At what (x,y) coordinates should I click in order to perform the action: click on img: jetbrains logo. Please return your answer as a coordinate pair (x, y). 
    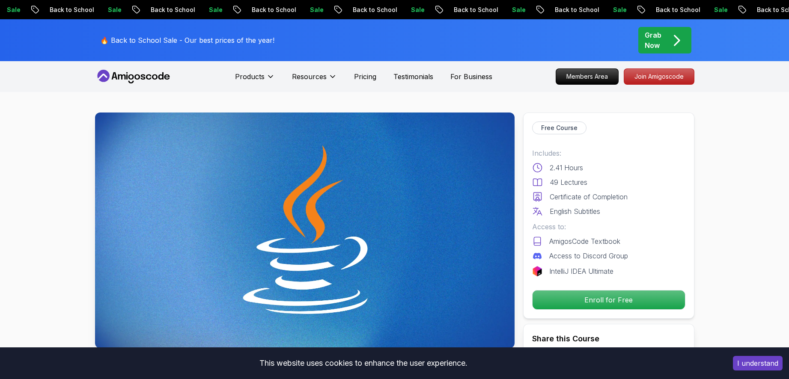
    Looking at the image, I should click on (537, 271).